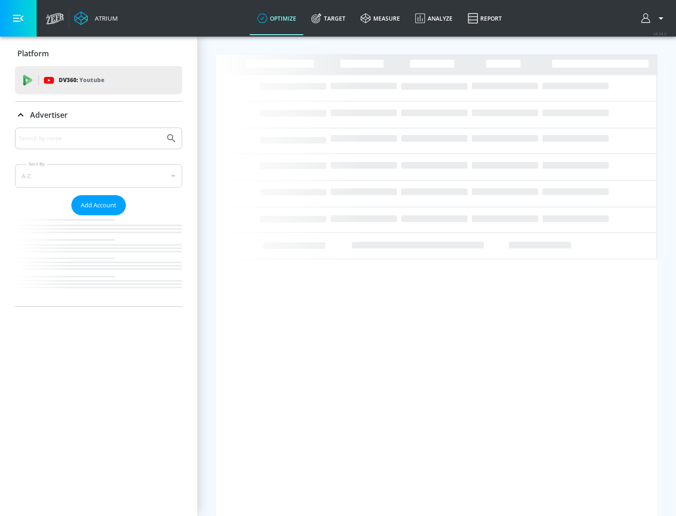  What do you see at coordinates (99, 205) in the screenshot?
I see `button: Add Account` at bounding box center [99, 205].